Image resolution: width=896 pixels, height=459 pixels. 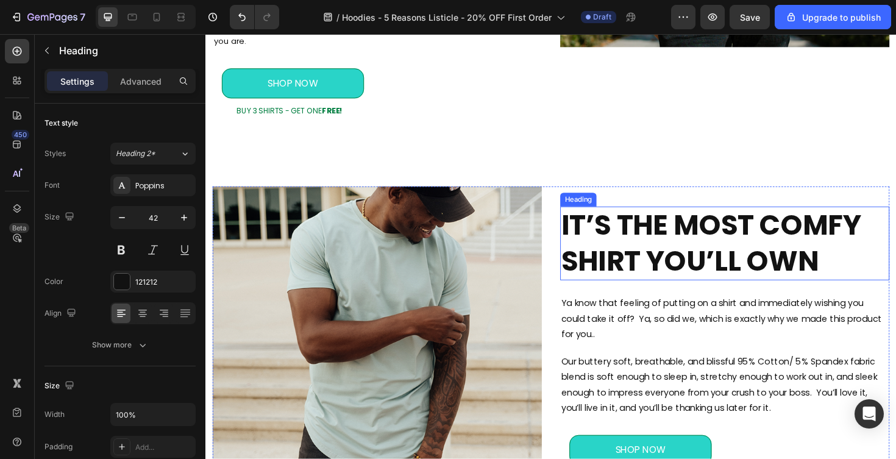 I want to click on span: Save, so click(x=750, y=17).